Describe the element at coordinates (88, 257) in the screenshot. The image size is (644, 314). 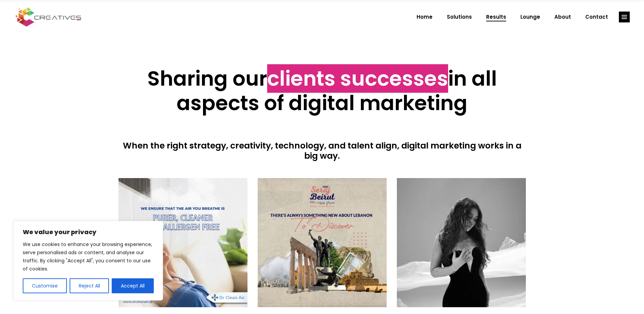
I see `p: We use cookies to enhance your browsing experience, serve personalised ads or content, and analys...` at that location.